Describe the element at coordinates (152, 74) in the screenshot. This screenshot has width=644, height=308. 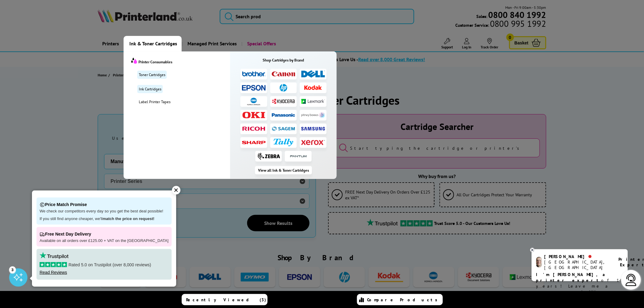
I see `a: Toner Cartridges` at that location.